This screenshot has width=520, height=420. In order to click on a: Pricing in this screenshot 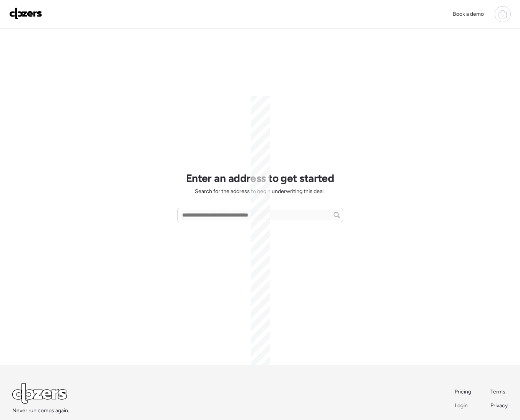, I will do `click(463, 392)`.